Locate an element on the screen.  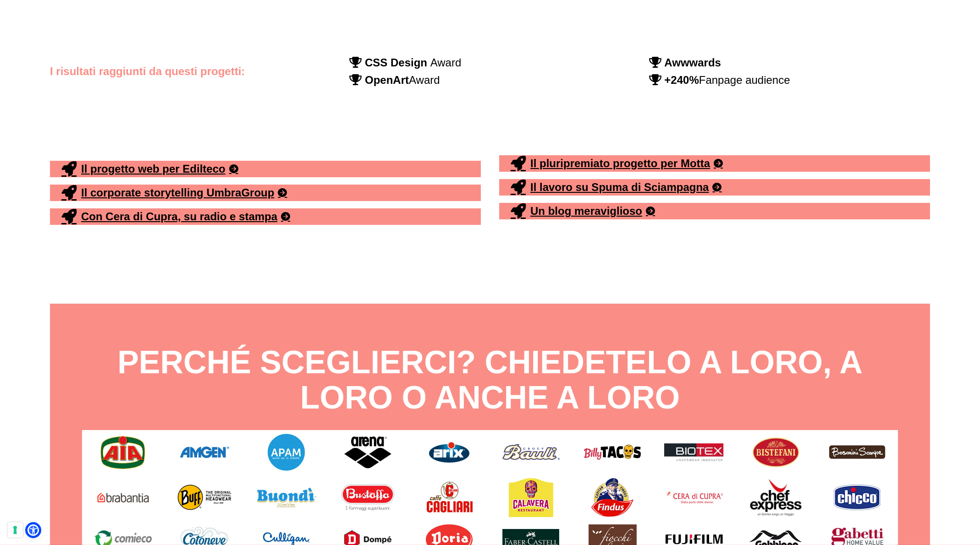
button: Le tue preferenze relative al consenso per le tecnologie di tracciamento is located at coordinates (15, 530).